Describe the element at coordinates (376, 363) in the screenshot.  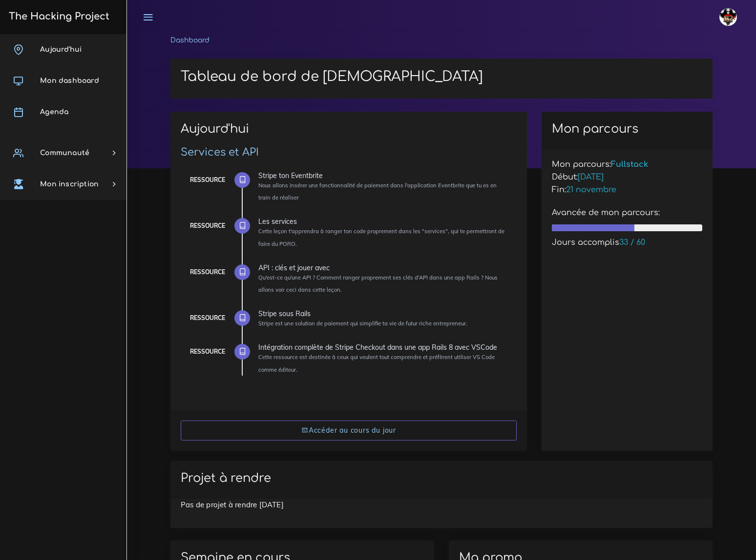
I see `small: Cette ressource est destinée à ceux qui veulent tout comprendre et préfèrent utiliser VS Code com...` at that location.